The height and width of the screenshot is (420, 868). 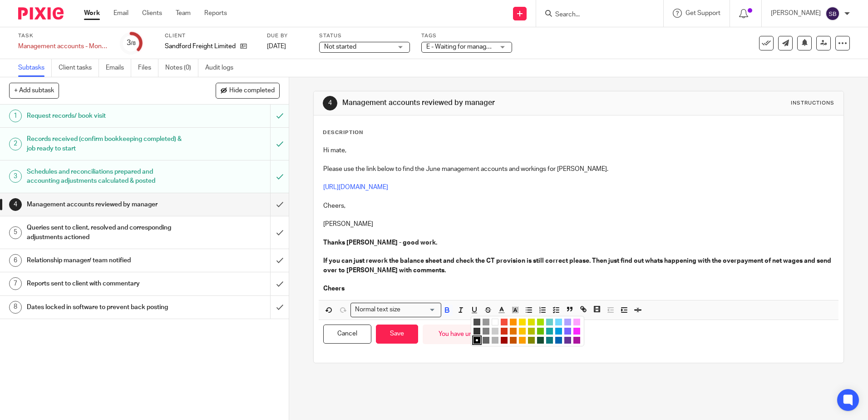 I want to click on button: Cancel, so click(x=347, y=334).